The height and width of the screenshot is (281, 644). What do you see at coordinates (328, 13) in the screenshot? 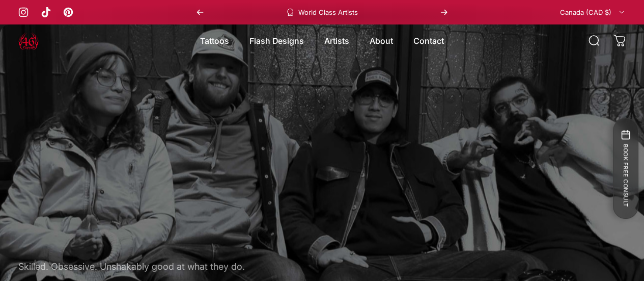
I see `p: World Class Artists` at bounding box center [328, 13].